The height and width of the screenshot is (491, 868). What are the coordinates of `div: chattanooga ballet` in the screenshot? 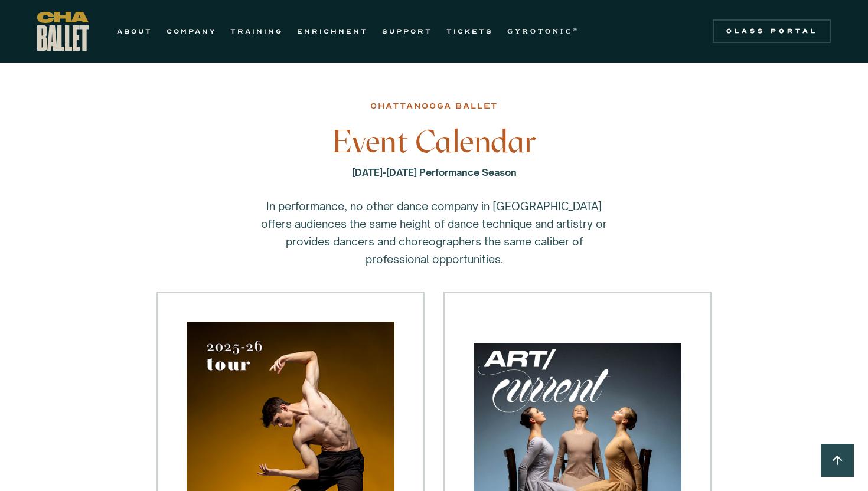 It's located at (434, 106).